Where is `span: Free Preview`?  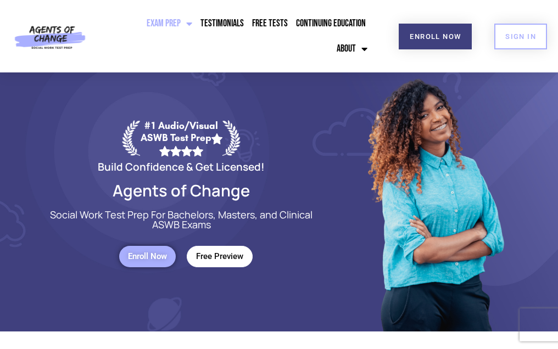 span: Free Preview is located at coordinates (220, 256).